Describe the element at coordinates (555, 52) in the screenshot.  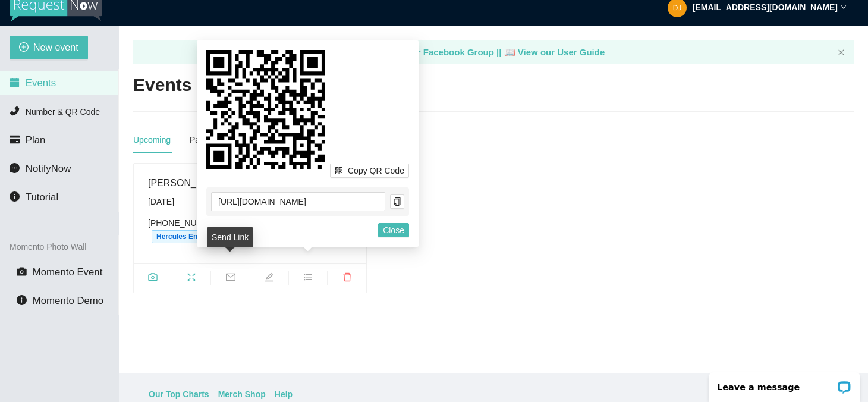
I see `a: laptop View our User Guide` at that location.